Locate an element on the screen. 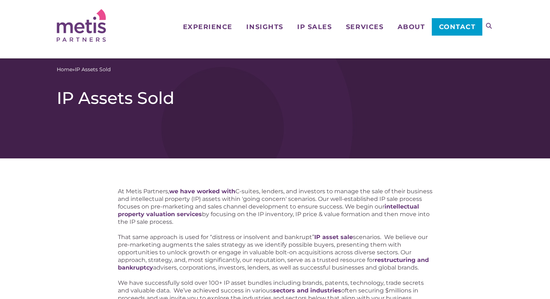  p: At Metis Partners, C-suites, lenders, and investors to manage the sale of their business and inte... is located at coordinates (275, 207).